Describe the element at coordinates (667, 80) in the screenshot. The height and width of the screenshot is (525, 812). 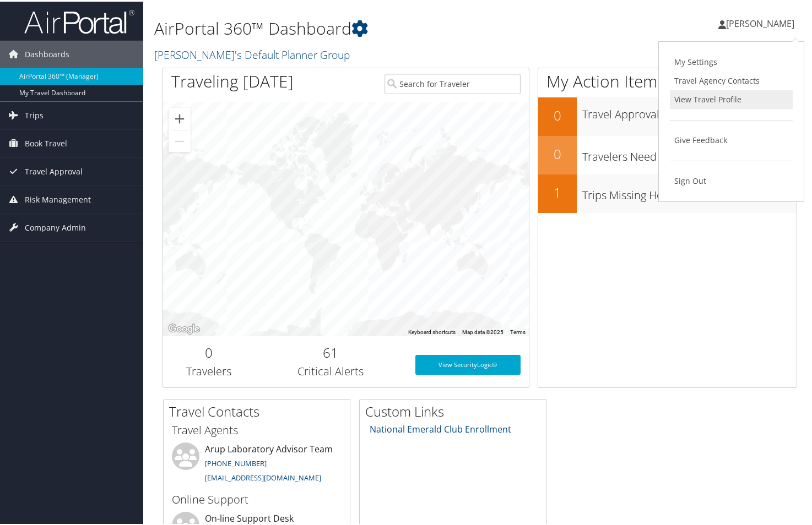
I see `h1: My Action Items` at that location.